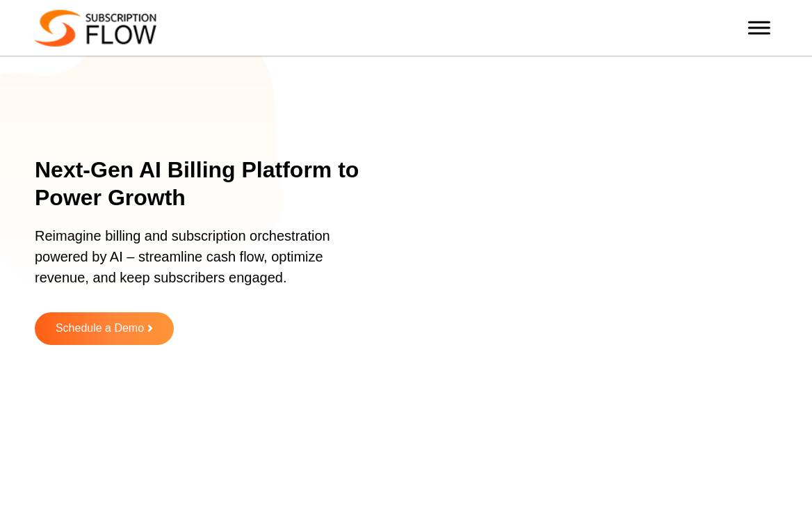 This screenshot has height=514, width=812. What do you see at coordinates (100, 328) in the screenshot?
I see `span: Schedule a Demo` at bounding box center [100, 328].